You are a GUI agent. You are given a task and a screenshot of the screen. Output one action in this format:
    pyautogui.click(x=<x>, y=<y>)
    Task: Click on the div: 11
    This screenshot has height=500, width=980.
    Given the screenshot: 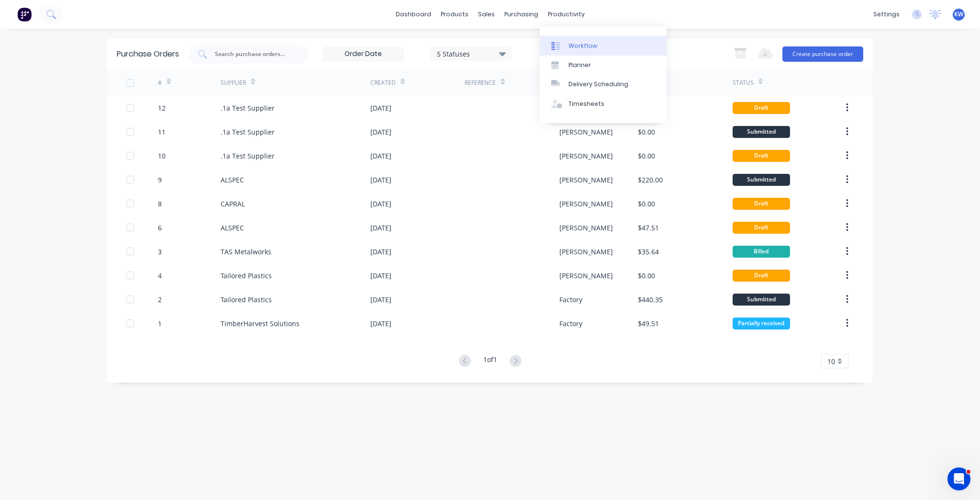 What is the action you would take?
    pyautogui.click(x=162, y=132)
    